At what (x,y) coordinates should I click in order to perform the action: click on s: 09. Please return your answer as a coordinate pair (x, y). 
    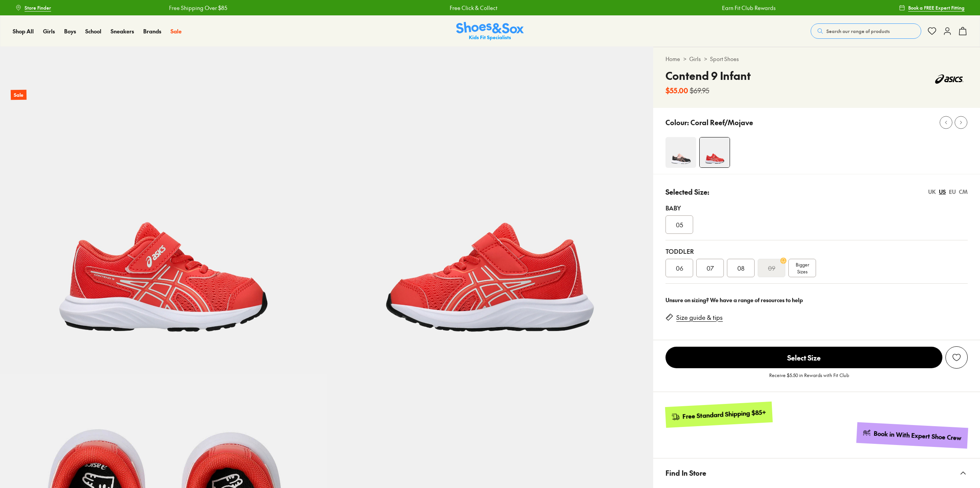
    Looking at the image, I should click on (771, 268).